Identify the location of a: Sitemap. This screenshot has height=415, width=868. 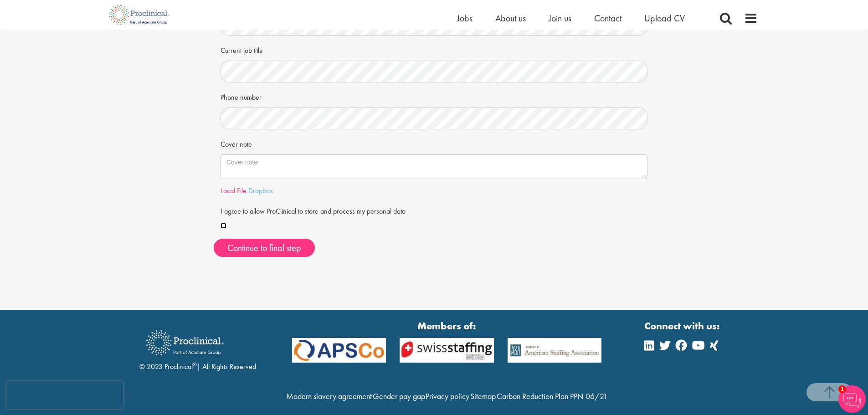
(483, 396).